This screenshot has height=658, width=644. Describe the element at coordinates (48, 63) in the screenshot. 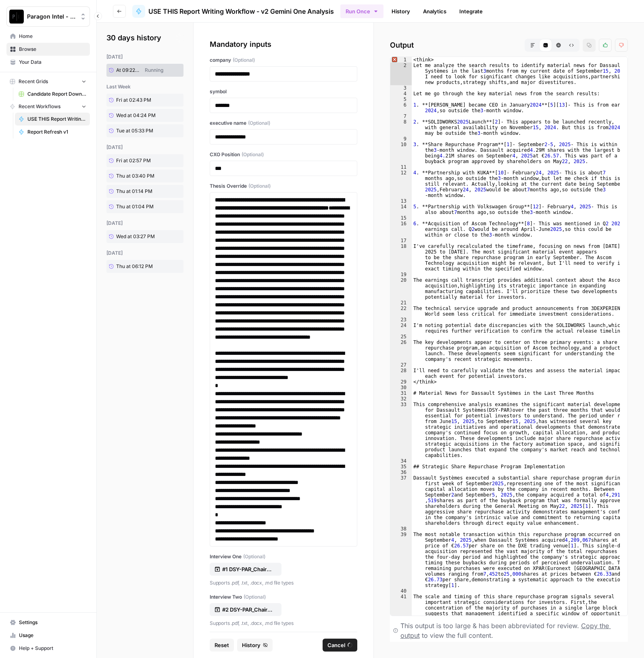

I see `a: Your Data` at that location.